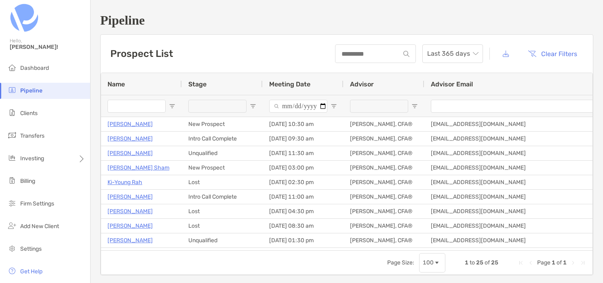 This screenshot has height=283, width=603. What do you see at coordinates (29, 113) in the screenshot?
I see `span: Clients` at bounding box center [29, 113].